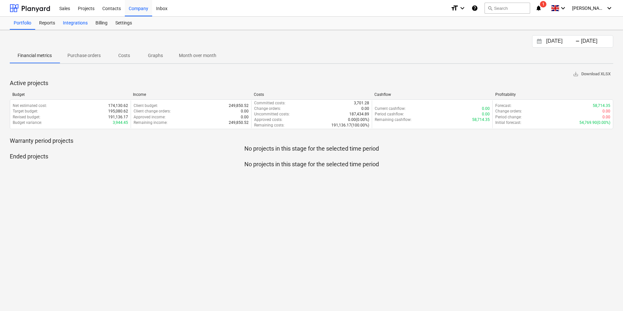 The image size is (623, 311). What do you see at coordinates (70, 94) in the screenshot?
I see `div: Budget` at bounding box center [70, 94].